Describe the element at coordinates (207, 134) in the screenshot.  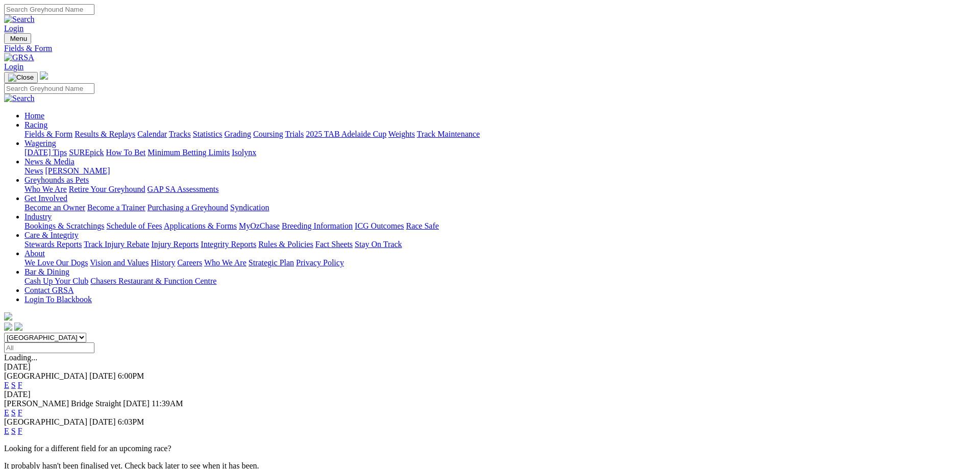
I see `a: Statistics` at that location.